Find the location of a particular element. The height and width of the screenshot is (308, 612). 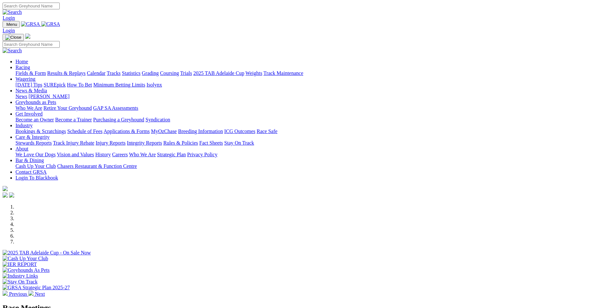

span: Next is located at coordinates (40, 293).